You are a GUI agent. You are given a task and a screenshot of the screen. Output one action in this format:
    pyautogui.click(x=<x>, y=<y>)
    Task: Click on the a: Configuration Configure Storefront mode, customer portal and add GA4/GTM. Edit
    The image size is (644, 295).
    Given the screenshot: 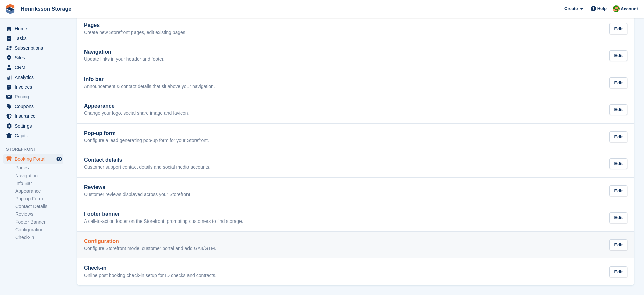 What is the action you would take?
    pyautogui.click(x=355, y=245)
    